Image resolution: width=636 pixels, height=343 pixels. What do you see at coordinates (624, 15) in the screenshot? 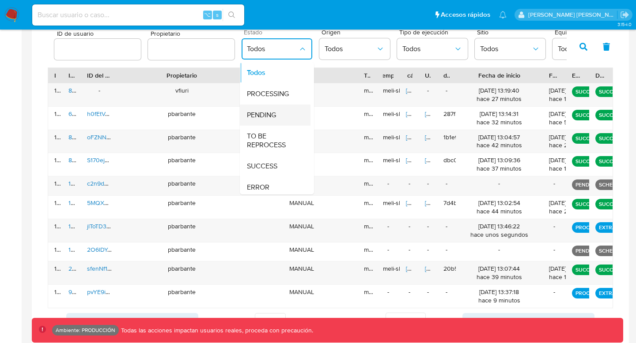
I see `a: Salir` at bounding box center [624, 15].